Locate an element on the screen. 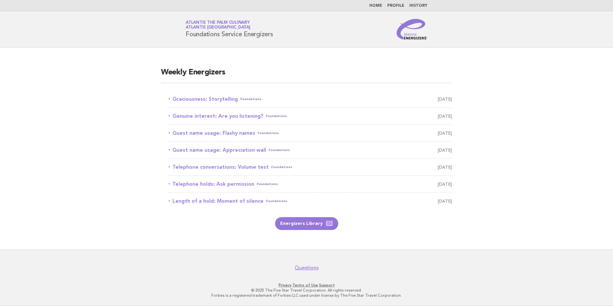  a: Support is located at coordinates (326, 285).